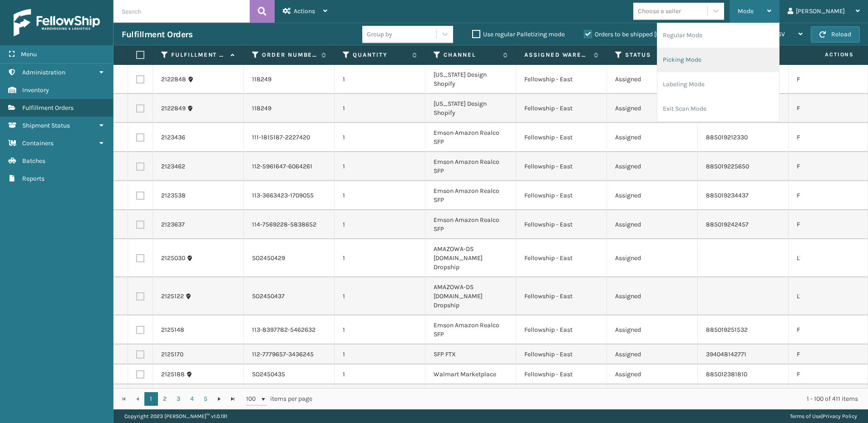 Image resolution: width=868 pixels, height=423 pixels. What do you see at coordinates (33, 179) in the screenshot?
I see `span: Reports` at bounding box center [33, 179].